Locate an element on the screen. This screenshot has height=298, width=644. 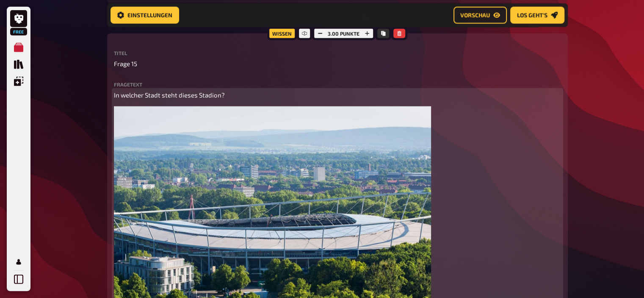
a: Los geht's is located at coordinates (537, 15).